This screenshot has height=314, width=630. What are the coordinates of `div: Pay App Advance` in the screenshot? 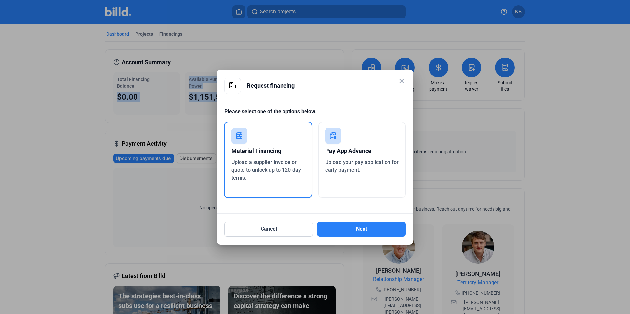 It's located at (362, 151).